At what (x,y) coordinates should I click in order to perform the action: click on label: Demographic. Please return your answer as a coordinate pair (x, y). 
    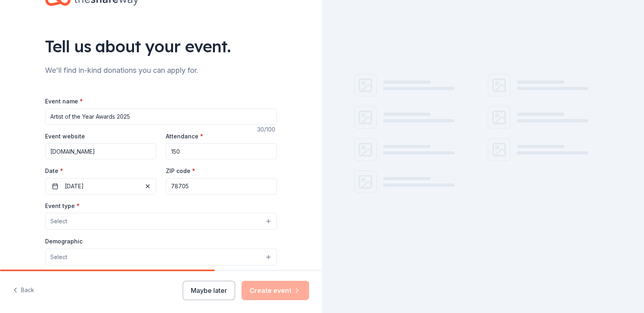
    Looking at the image, I should click on (63, 241).